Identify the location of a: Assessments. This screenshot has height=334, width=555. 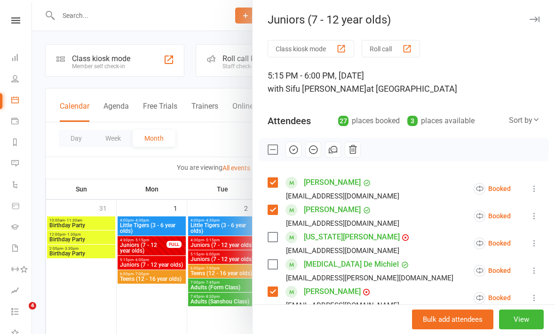
(22, 291).